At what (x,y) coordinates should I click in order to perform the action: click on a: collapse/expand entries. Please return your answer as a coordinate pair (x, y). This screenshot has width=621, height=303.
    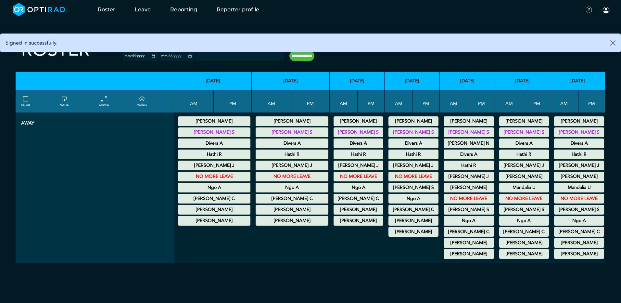
    Looking at the image, I should click on (104, 101).